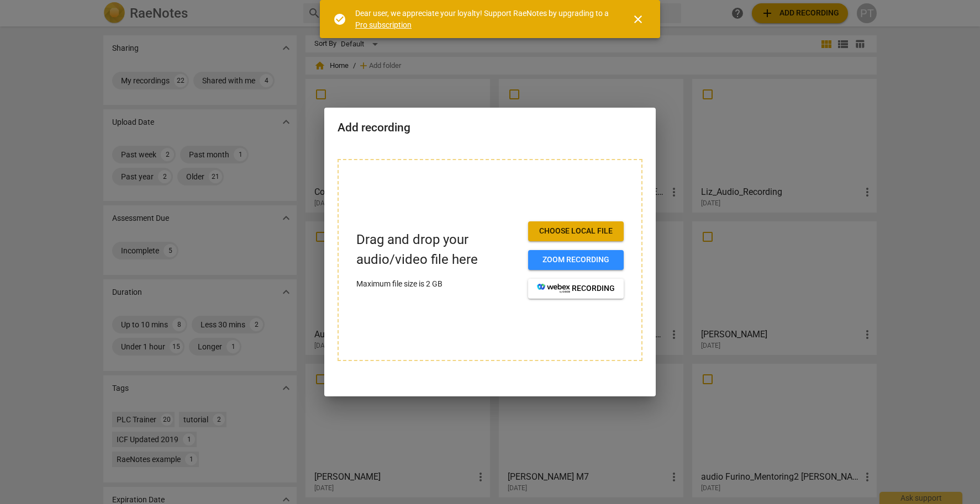 Image resolution: width=980 pixels, height=504 pixels. What do you see at coordinates (483, 19) in the screenshot?
I see `div: Dear user, we appreciate your loyalty! Support RaeNotes by upgrading to a` at bounding box center [483, 19].